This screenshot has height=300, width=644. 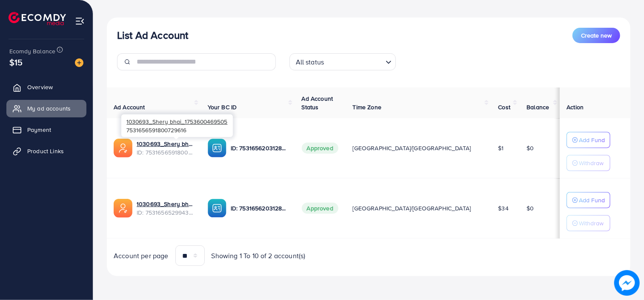 What do you see at coordinates (165, 204) in the screenshot?
I see `a: 1030693_Shery bhai_1753600448826` at bounding box center [165, 204].